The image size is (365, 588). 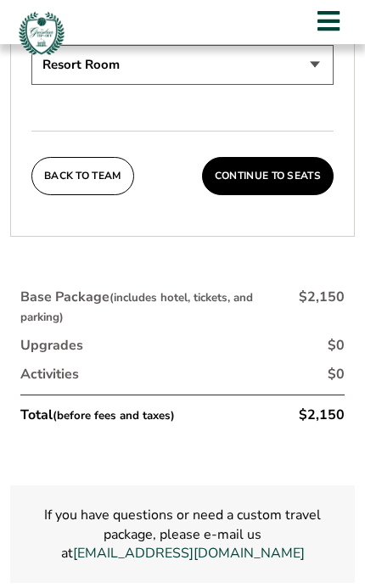 I want to click on img: Greenbrier Tip-Off, so click(x=41, y=33).